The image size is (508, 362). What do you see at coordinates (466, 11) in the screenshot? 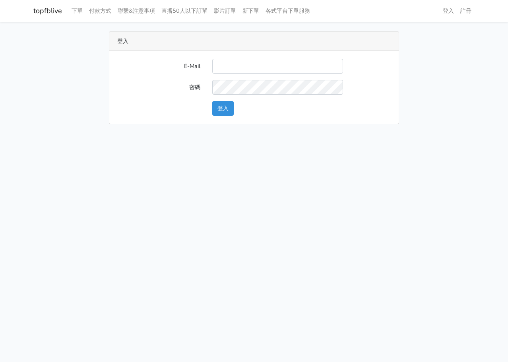
I see `a: 註冊` at bounding box center [466, 11].